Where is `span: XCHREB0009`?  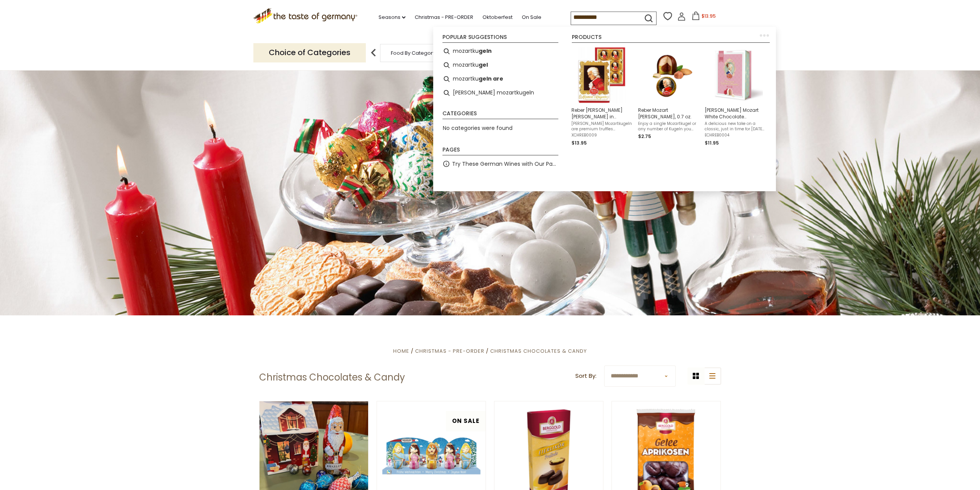 span: XCHREB0009 is located at coordinates (601, 135).